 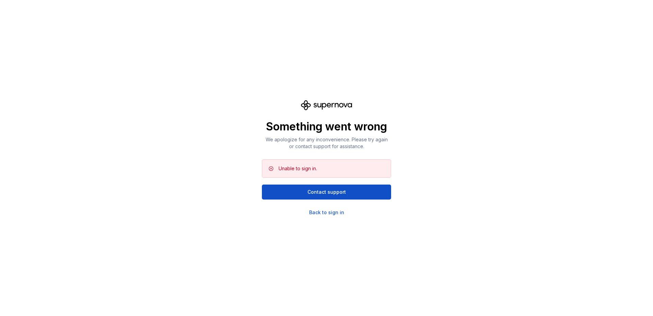 I want to click on a: Back to sign in, so click(x=327, y=212).